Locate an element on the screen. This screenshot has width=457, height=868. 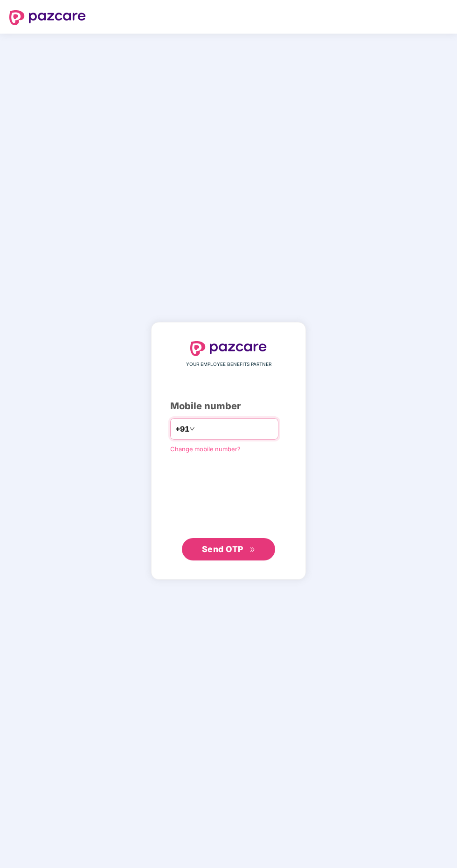
span: +91 is located at coordinates (183, 429).